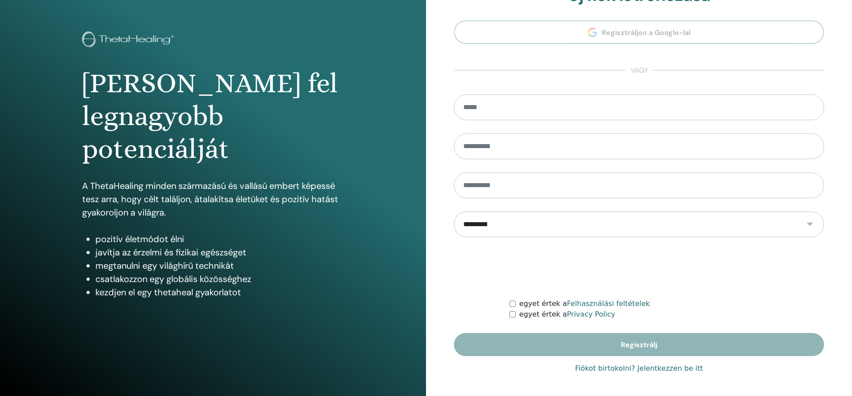  Describe the element at coordinates (213, 199) in the screenshot. I see `p: A ThetaHealing minden származású és vallású embert képessé tesz arra, hogy célt találjon, átalakí...` at that location.